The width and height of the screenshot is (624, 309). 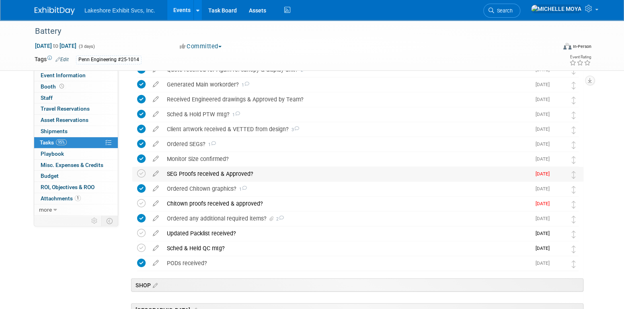 What do you see at coordinates (62, 60) in the screenshot?
I see `a: Edit` at bounding box center [62, 60].